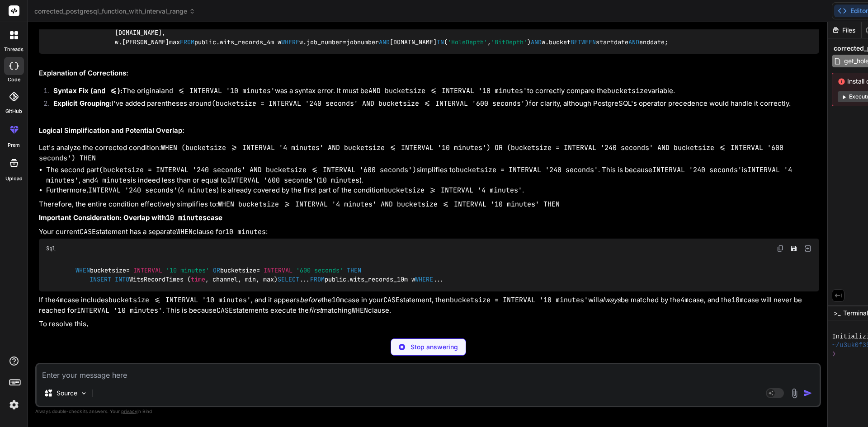  I want to click on span: Terminal, so click(855, 313).